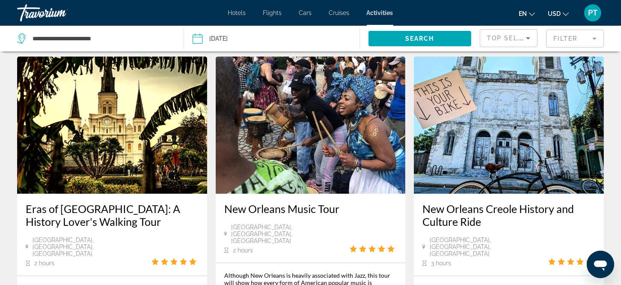 Image resolution: width=621 pixels, height=285 pixels. I want to click on span: Search, so click(420, 39).